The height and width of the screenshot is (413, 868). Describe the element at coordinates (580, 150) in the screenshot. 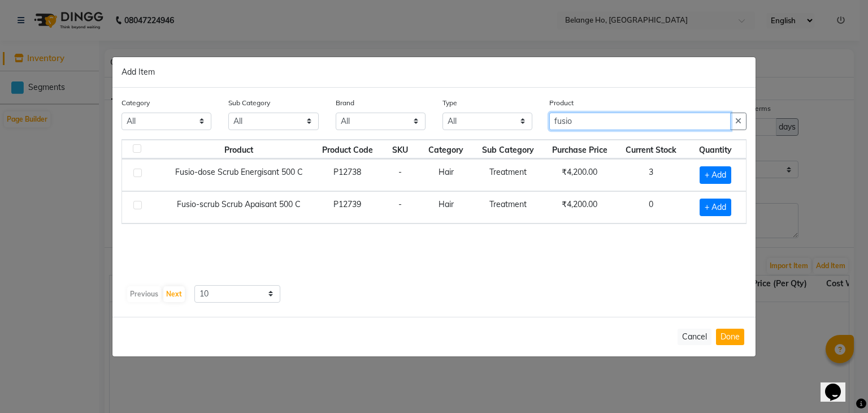

I see `span: Purchase Price` at that location.